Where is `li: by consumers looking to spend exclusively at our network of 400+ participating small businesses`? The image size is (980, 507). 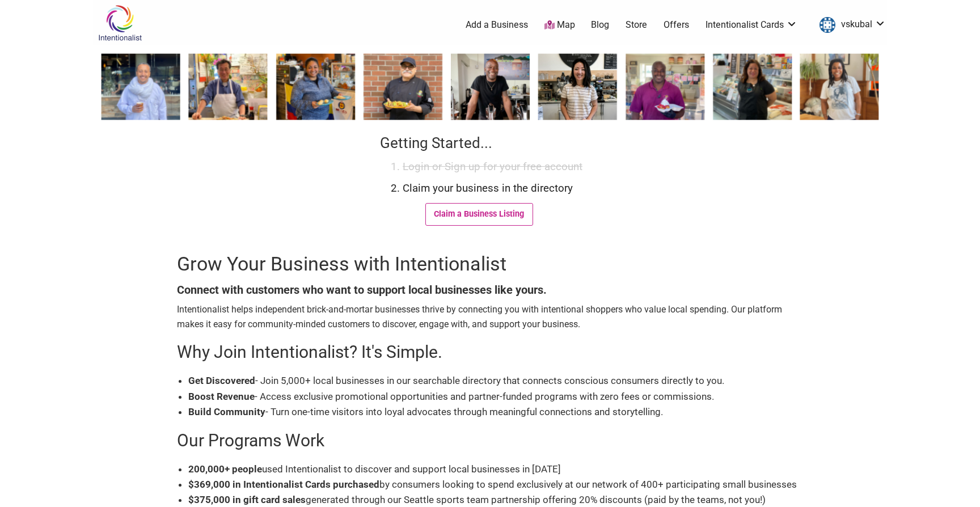 li: by consumers looking to spend exclusively at our network of 400+ participating small businesses is located at coordinates (496, 484).